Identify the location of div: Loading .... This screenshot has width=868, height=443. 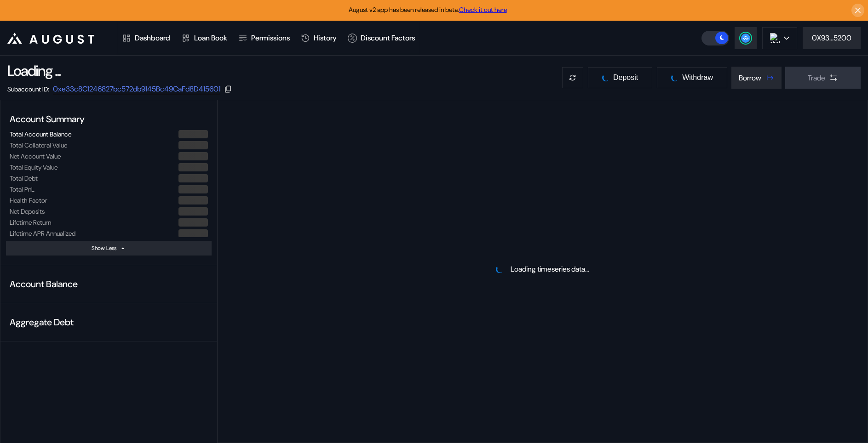
(33, 71).